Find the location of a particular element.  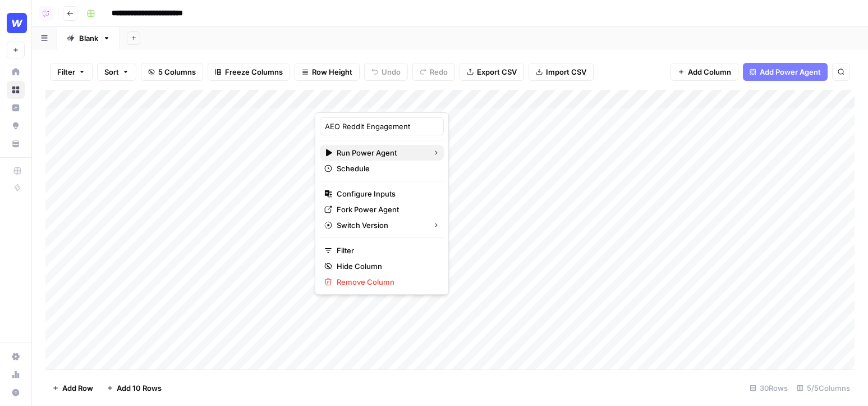

span: Import CSV is located at coordinates (566, 72).